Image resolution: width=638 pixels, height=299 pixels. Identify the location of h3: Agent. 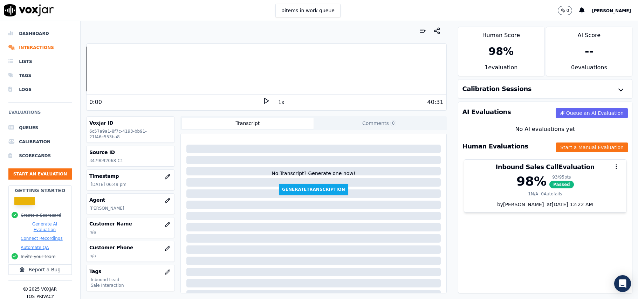
(130, 200).